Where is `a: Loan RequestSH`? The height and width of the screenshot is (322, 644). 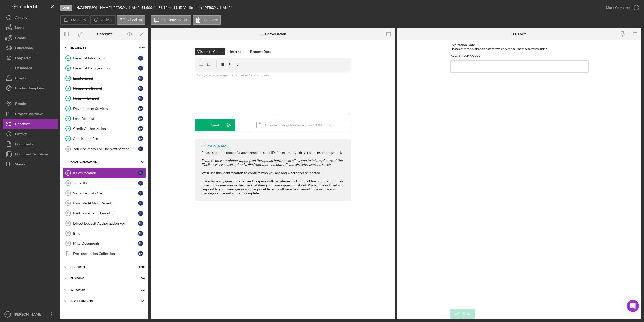
a: Loan RequestSH is located at coordinates (104, 118).